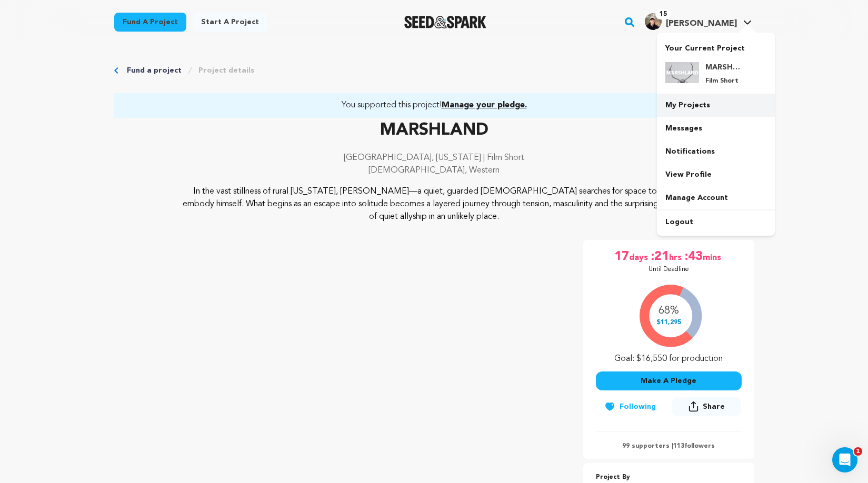 The height and width of the screenshot is (483, 868). What do you see at coordinates (668, 381) in the screenshot?
I see `button: Make A Pledge` at bounding box center [668, 381].